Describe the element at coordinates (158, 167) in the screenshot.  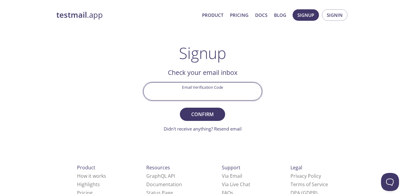
I see `span: Resources` at that location.